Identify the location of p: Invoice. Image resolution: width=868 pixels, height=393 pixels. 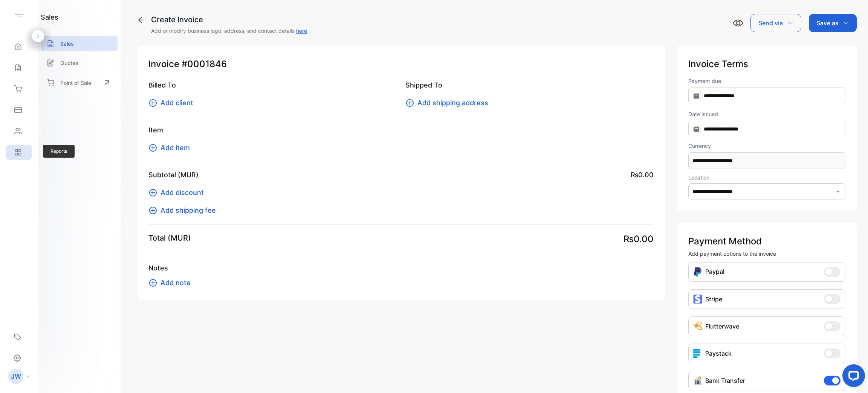
(401, 64).